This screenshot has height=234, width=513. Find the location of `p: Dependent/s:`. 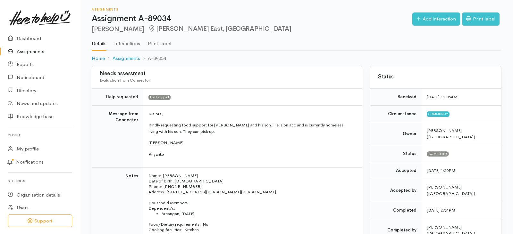

p: Dependent/s: is located at coordinates (251, 208).